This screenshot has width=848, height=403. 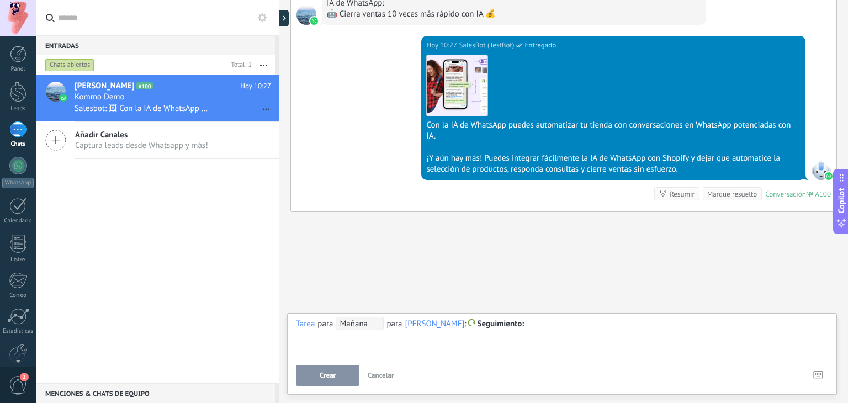 I want to click on div: № A100, so click(x=818, y=194).